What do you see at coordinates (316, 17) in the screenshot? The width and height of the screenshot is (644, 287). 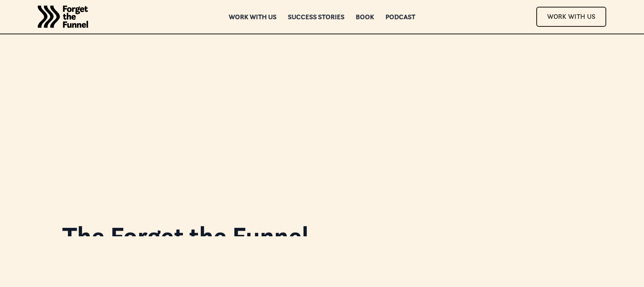 I see `a: Success Stories` at bounding box center [316, 17].